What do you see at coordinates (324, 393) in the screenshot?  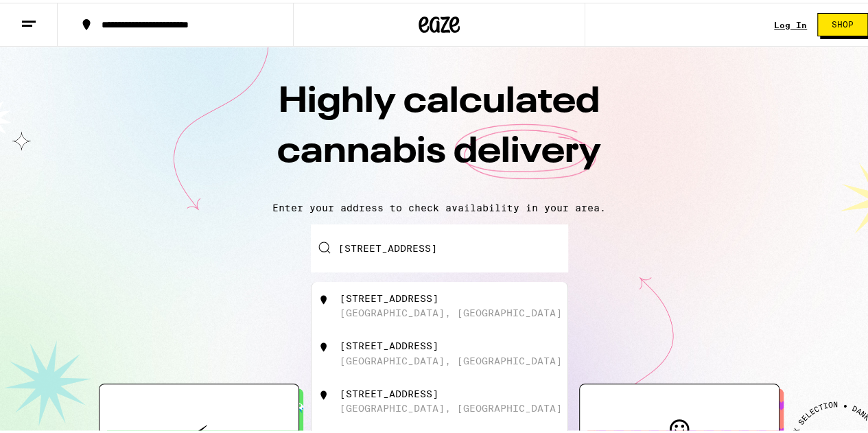 I see `img: 47062 Elmsmere Avenue` at bounding box center [324, 393].